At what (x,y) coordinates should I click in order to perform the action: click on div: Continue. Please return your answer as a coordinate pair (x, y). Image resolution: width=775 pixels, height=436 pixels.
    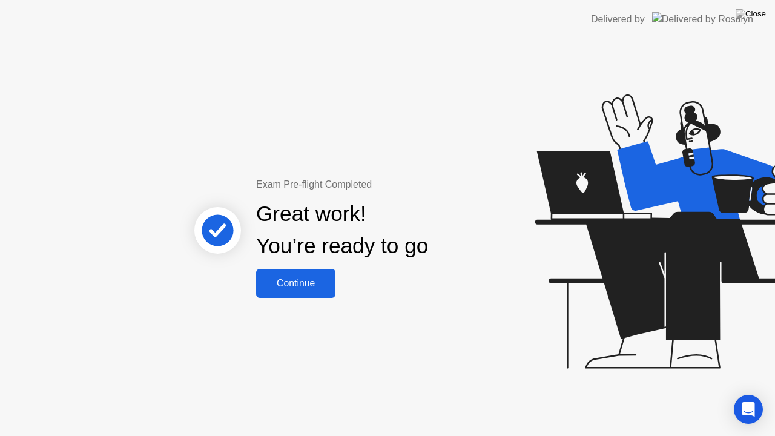
    Looking at the image, I should click on (295, 283).